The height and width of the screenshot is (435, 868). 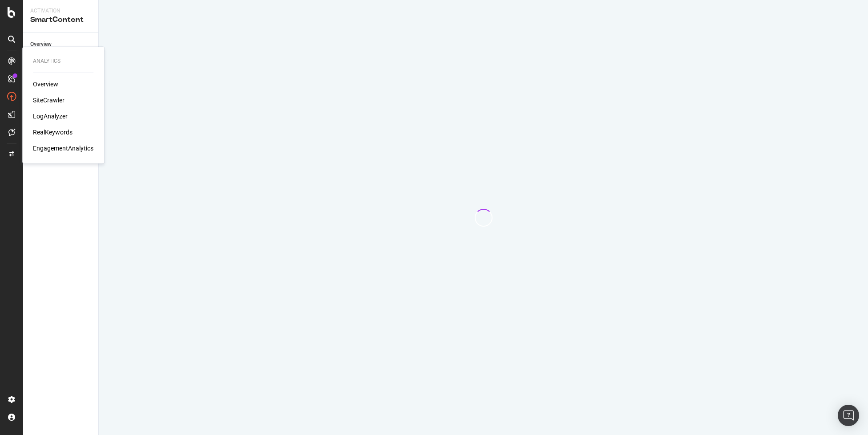 What do you see at coordinates (50, 116) in the screenshot?
I see `div: LogAnalyzer` at bounding box center [50, 116].